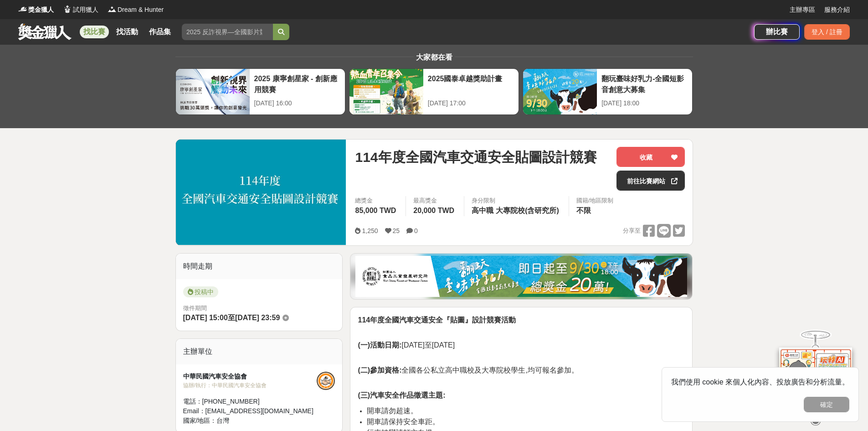 This screenshot has height=431, width=868. Describe the element at coordinates (827, 32) in the screenshot. I see `div: 登入 / 註冊` at that location.